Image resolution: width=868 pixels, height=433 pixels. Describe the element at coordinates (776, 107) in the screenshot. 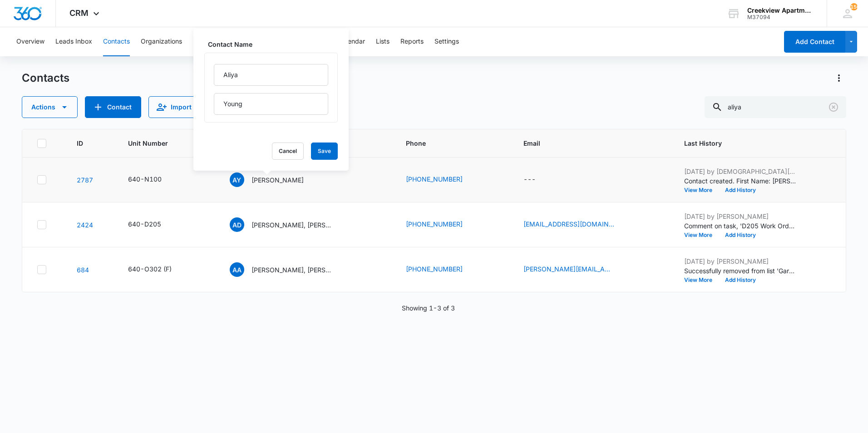

I see `input: Search Contacts` at that location.